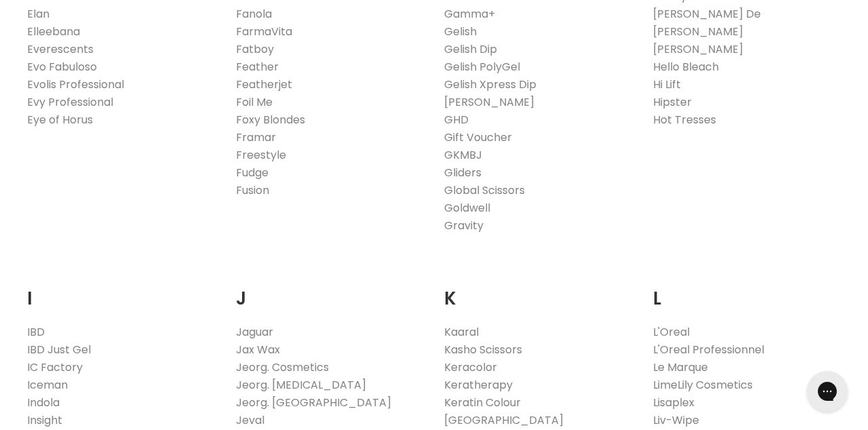 The image size is (868, 430). What do you see at coordinates (261, 155) in the screenshot?
I see `a: Freestyle` at bounding box center [261, 155].